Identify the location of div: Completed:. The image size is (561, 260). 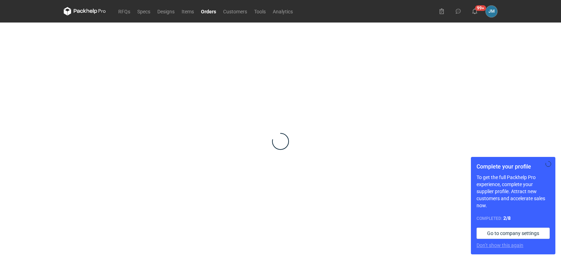
(513, 218).